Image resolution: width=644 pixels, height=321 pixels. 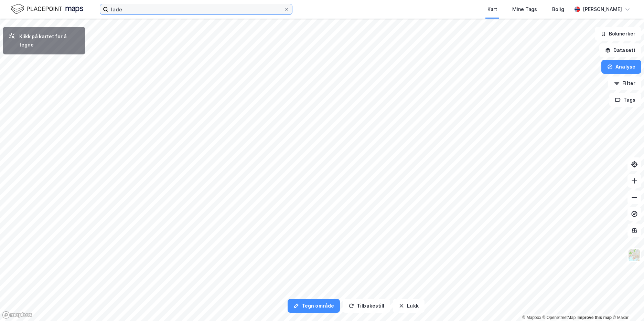 I want to click on a: Mapbox homepage, so click(x=17, y=315).